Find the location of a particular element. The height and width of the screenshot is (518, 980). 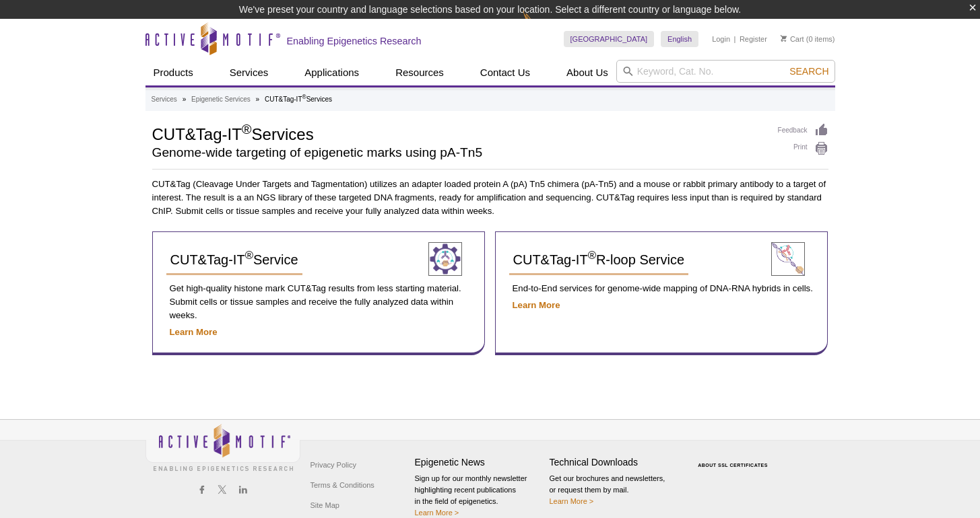

h2: Enabling Epigenetics Research is located at coordinates (354, 41).